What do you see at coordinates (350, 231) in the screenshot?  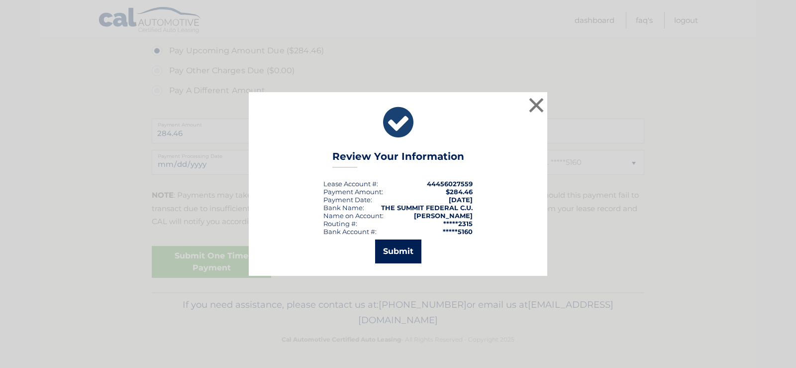 I see `div: Bank Account #:` at bounding box center [350, 231].